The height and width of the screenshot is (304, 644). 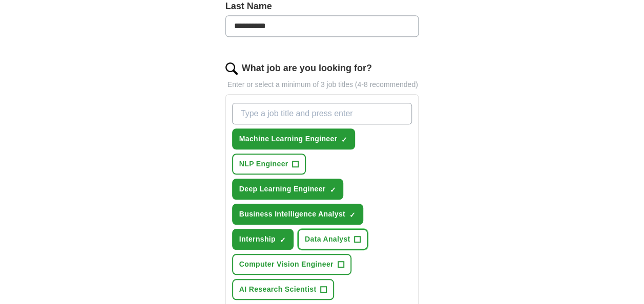 I want to click on span: AI Research Scientist, so click(x=278, y=289).